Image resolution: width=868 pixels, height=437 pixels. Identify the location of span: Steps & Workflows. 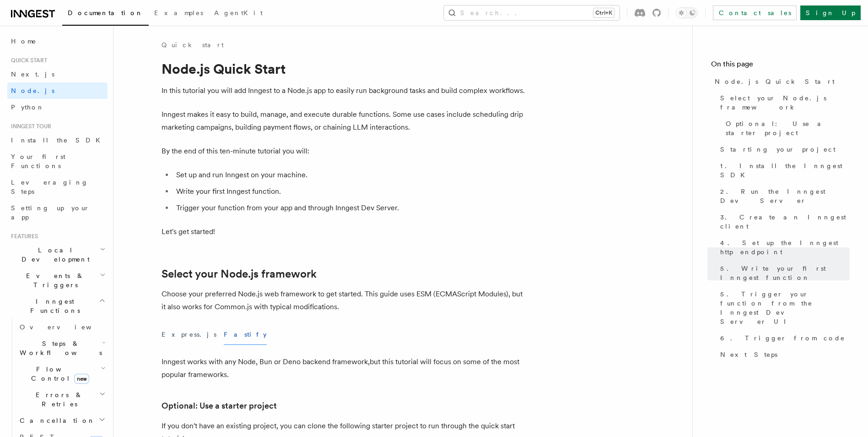
(59, 348).